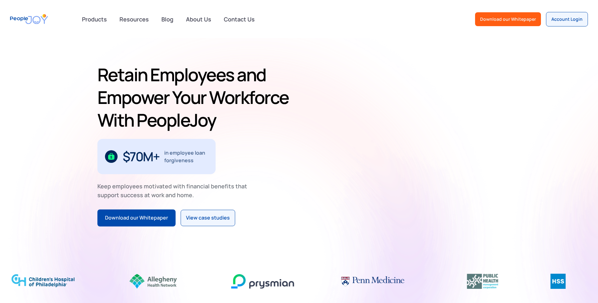  What do you see at coordinates (168, 19) in the screenshot?
I see `a: Blog` at bounding box center [168, 19].